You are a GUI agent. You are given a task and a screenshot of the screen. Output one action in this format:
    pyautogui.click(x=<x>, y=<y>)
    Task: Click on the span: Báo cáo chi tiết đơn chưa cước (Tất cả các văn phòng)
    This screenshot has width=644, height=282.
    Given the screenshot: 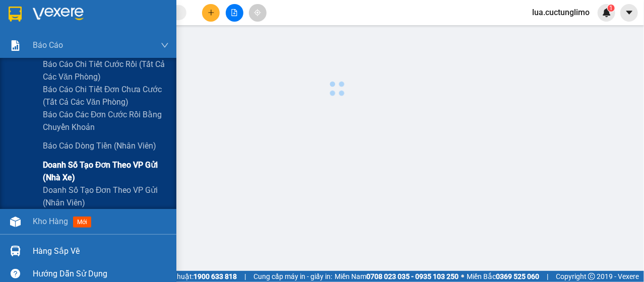 What is the action you would take?
    pyautogui.click(x=106, y=96)
    